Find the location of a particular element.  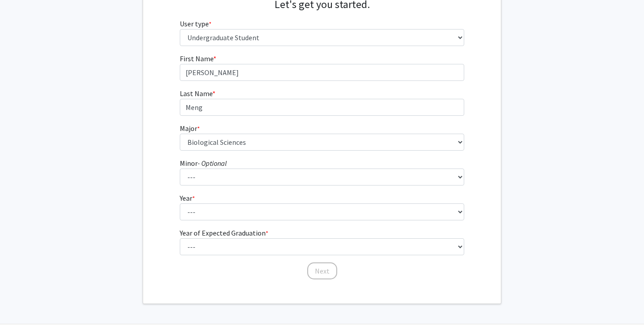

button: Next is located at coordinates (322, 271).